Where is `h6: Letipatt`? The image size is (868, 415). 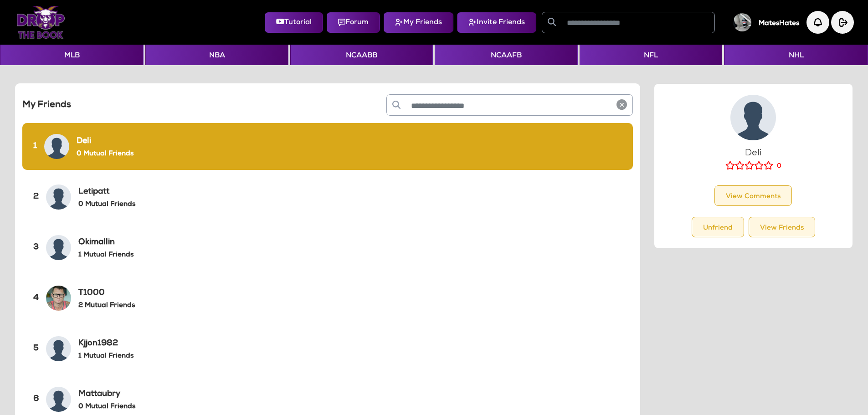
h6: Letipatt is located at coordinates (106, 192).